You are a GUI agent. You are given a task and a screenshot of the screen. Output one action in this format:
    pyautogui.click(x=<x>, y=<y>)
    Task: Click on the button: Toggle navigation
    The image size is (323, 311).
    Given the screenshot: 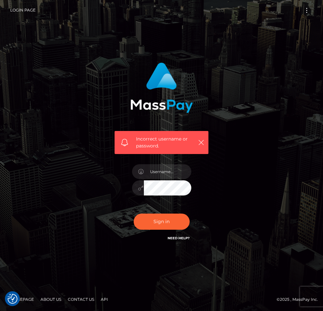 What is the action you would take?
    pyautogui.click(x=306, y=10)
    